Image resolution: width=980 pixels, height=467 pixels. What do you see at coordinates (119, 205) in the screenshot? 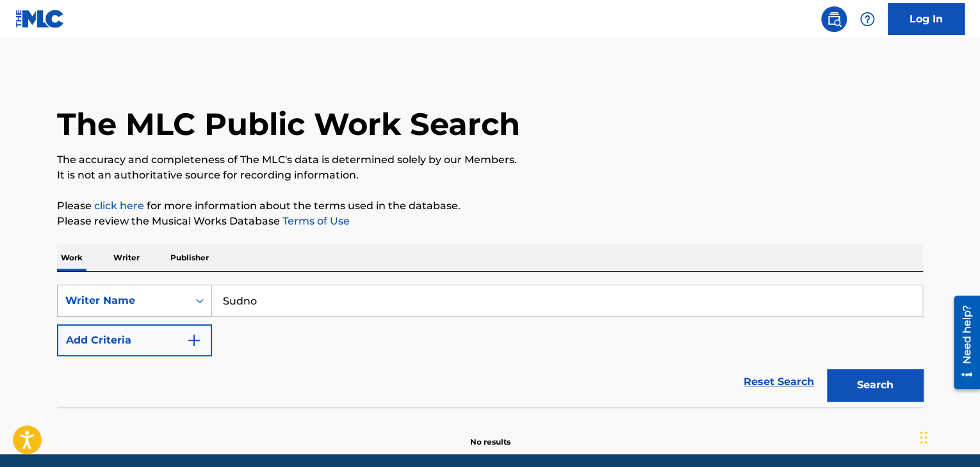
I see `a: click here` at bounding box center [119, 205].